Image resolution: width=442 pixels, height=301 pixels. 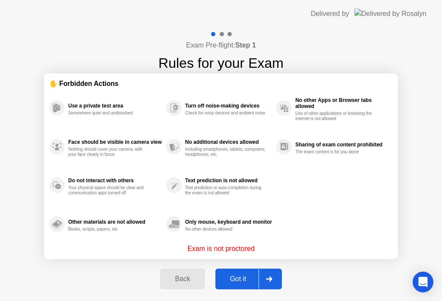 What do you see at coordinates (246, 45) in the screenshot?
I see `b: Step 1` at bounding box center [246, 45].